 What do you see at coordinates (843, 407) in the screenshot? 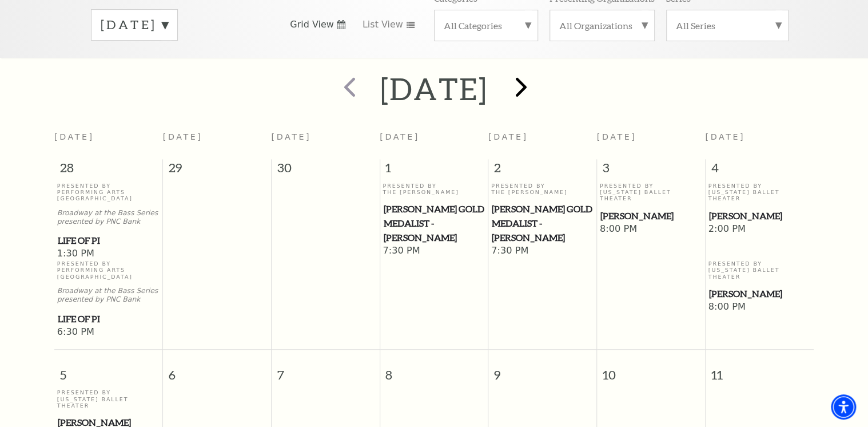
I see `div: Accessibility Menu` at bounding box center [843, 407].